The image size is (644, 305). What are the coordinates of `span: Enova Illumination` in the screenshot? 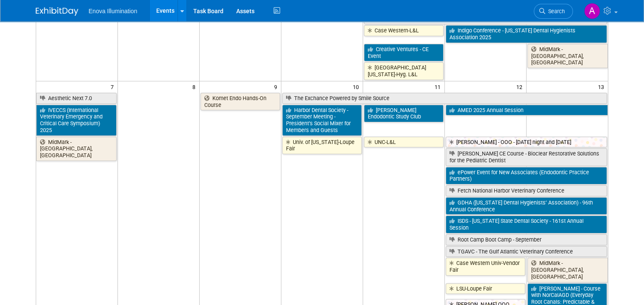 It's located at (113, 11).